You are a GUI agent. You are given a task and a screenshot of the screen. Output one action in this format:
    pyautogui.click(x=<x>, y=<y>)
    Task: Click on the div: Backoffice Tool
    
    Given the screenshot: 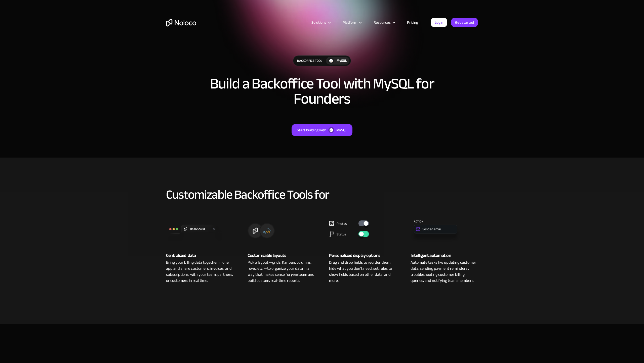 What is the action you would take?
    pyautogui.click(x=310, y=61)
    